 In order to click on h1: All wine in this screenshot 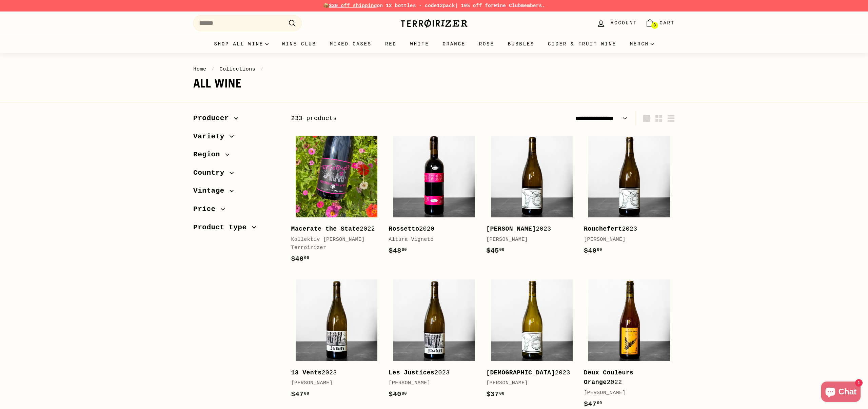, I will do `click(434, 83)`.